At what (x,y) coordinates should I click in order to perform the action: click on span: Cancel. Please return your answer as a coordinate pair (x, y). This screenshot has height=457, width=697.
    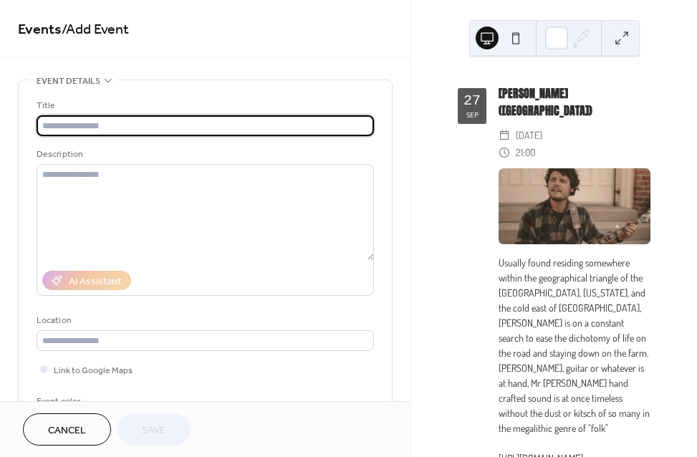
    Looking at the image, I should click on (67, 431).